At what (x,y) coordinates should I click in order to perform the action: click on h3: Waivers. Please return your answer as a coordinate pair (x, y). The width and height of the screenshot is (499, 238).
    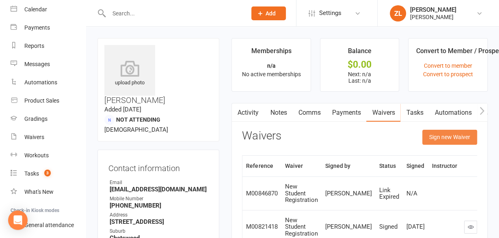
    Looking at the image, I should click on (262, 136).